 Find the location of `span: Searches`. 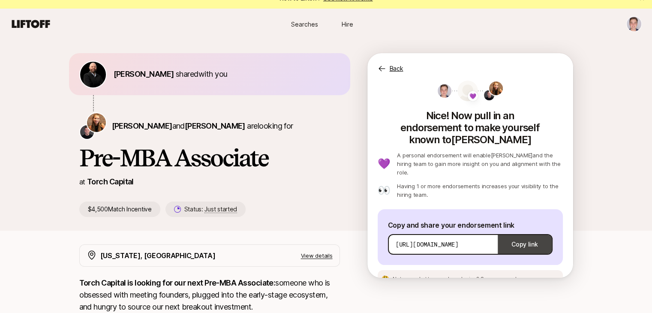

span: Searches is located at coordinates (304, 24).